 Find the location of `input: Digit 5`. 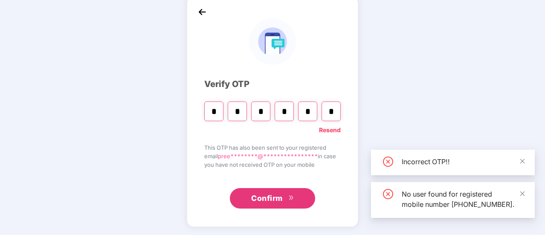

input: Digit 5 is located at coordinates (307, 111).